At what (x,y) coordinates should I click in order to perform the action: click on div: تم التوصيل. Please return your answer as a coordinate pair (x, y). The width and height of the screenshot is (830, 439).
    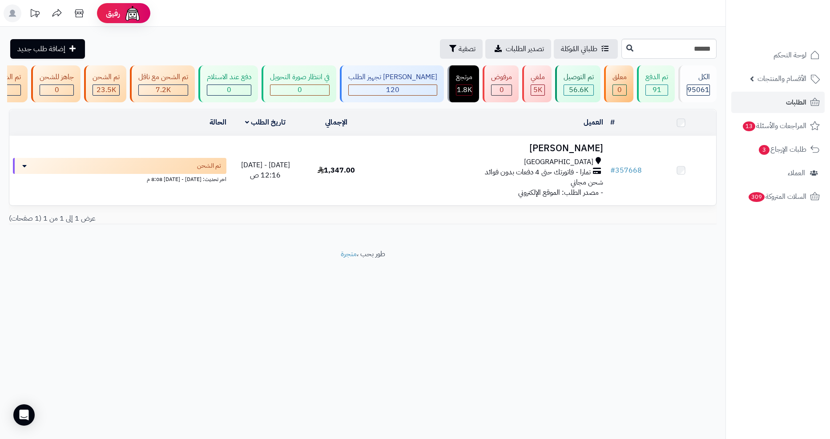
    Looking at the image, I should click on (579, 77).